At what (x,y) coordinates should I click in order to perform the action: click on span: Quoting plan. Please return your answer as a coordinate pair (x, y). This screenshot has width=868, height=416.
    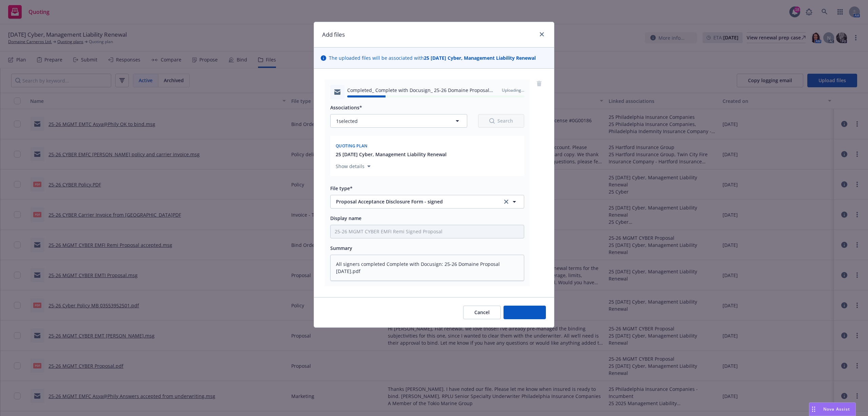
    Looking at the image, I should click on (352, 146).